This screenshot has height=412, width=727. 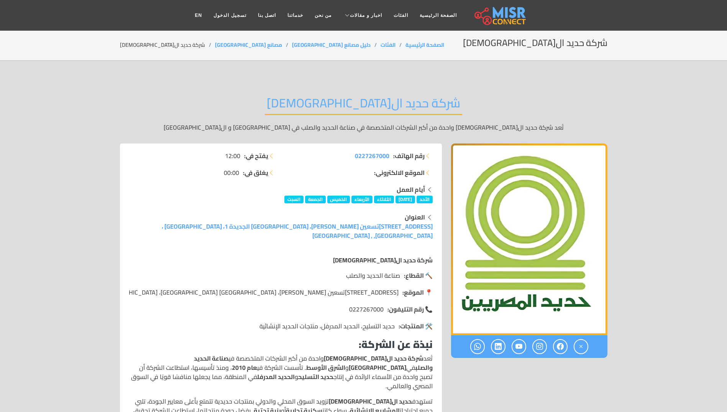 I want to click on a: اتصل بنا, so click(x=267, y=15).